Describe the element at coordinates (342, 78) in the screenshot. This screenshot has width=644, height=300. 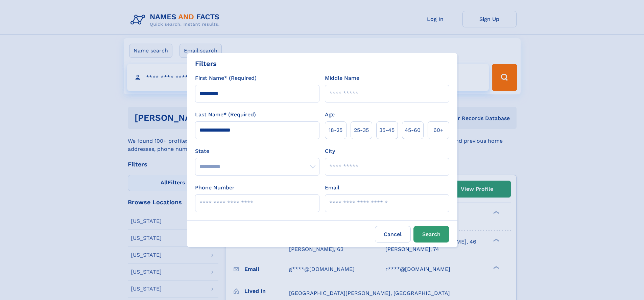
I see `label: Middle Name` at that location.